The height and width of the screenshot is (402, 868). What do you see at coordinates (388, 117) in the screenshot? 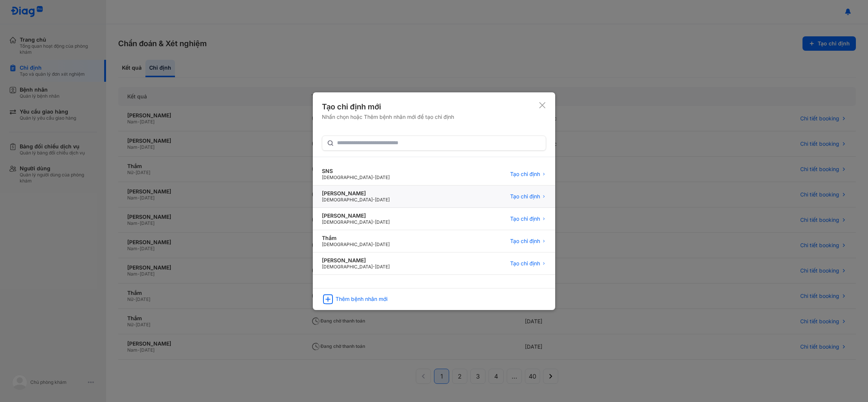
I see `div: Nhấn chọn hoặc Thêm bệnh nhân mới để tạo chỉ định` at bounding box center [388, 117].